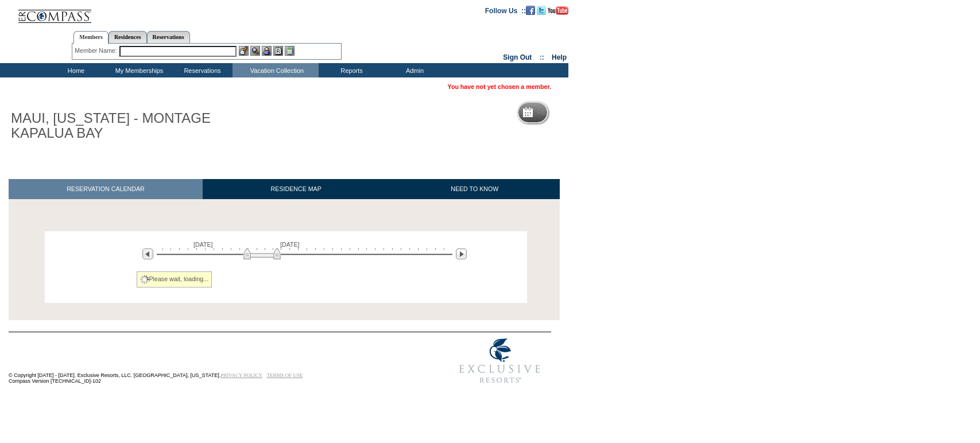 The image size is (980, 443). I want to click on img: Become our fan on Facebook, so click(530, 10).